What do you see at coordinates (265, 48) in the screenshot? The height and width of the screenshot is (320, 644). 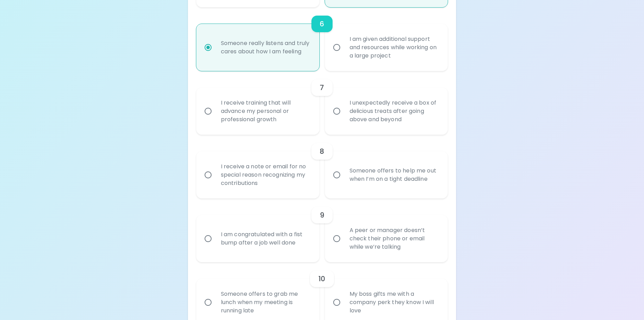 I see `div: Someone really listens and truly cares about how I am feeling` at bounding box center [265, 48].